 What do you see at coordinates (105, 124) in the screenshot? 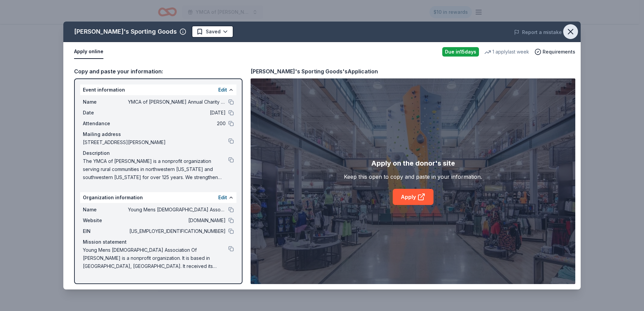
I see `span: Attendance` at bounding box center [105, 124].